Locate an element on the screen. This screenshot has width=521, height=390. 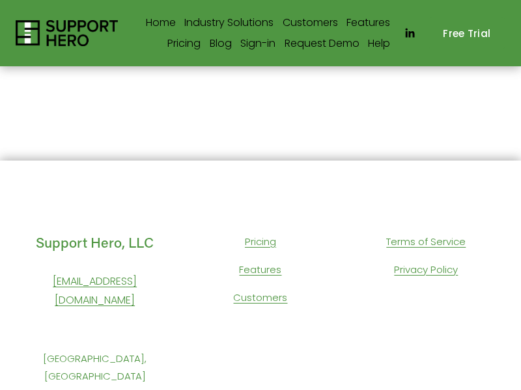
span: Industry Solutions is located at coordinates (228, 23).